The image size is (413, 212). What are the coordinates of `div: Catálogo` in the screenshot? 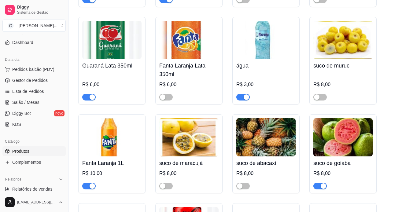 It's located at (34, 142).